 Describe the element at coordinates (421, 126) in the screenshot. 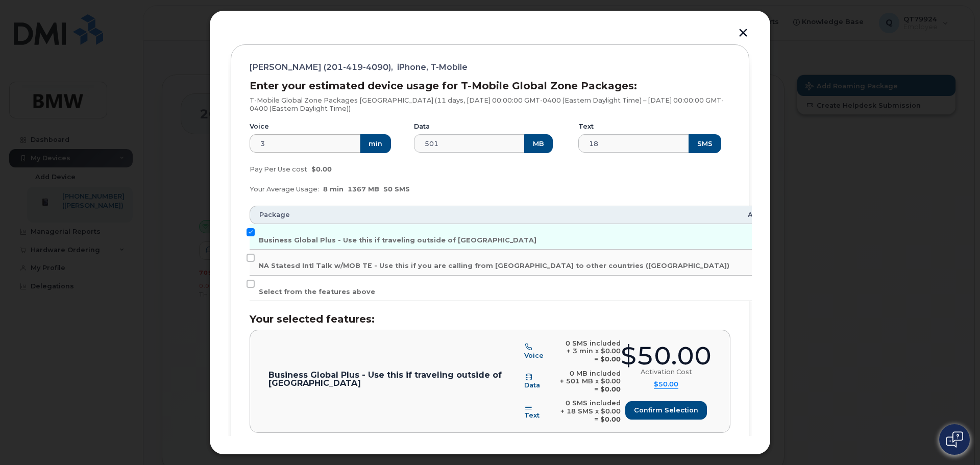

I see `label: Data` at that location.